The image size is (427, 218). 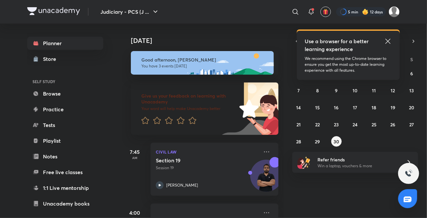 What do you see at coordinates (189, 99) in the screenshot?
I see `h6: Give us your feedback on learning with Unacademy` at bounding box center [189, 99].